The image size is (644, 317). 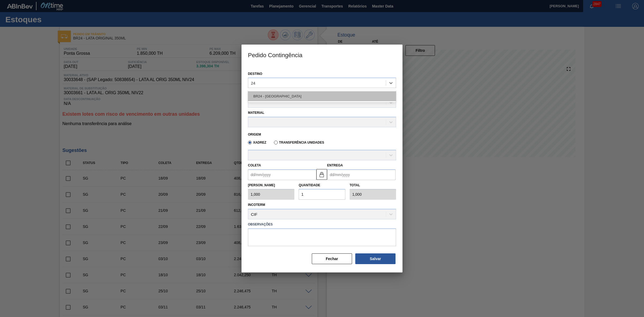 I want to click on label: Xadrez, so click(x=257, y=142).